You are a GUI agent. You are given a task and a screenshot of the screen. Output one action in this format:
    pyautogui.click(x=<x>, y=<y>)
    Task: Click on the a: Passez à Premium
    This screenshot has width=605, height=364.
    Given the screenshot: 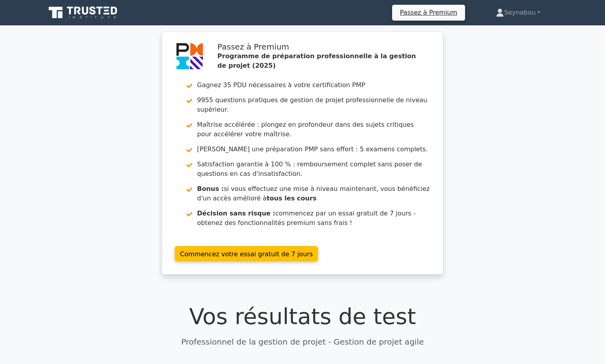 What is the action you would take?
    pyautogui.click(x=429, y=12)
    